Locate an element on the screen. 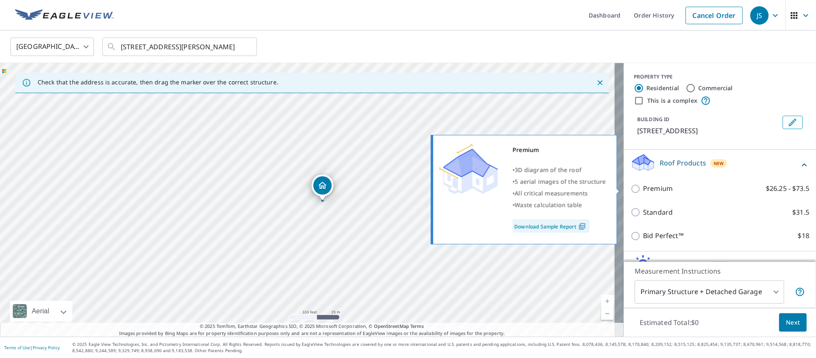 The width and height of the screenshot is (816, 358). p: Premium is located at coordinates (658, 189).